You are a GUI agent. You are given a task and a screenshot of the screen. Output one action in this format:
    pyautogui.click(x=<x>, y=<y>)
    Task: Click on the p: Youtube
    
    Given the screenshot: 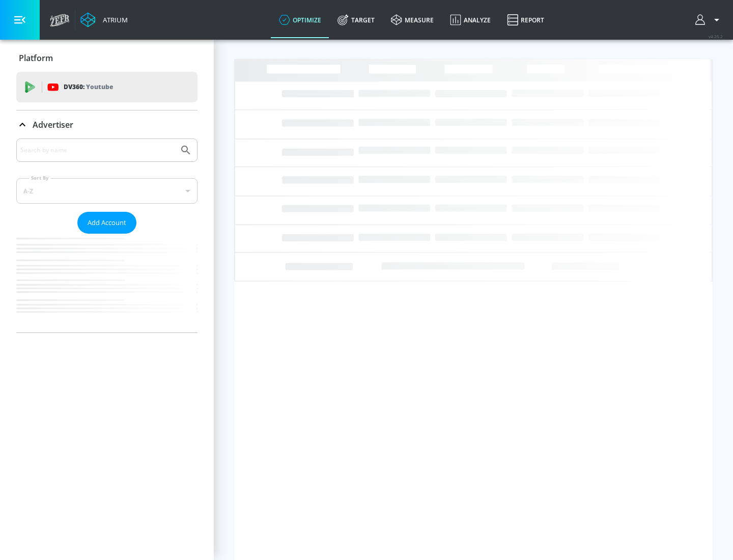 What is the action you would take?
    pyautogui.click(x=99, y=86)
    